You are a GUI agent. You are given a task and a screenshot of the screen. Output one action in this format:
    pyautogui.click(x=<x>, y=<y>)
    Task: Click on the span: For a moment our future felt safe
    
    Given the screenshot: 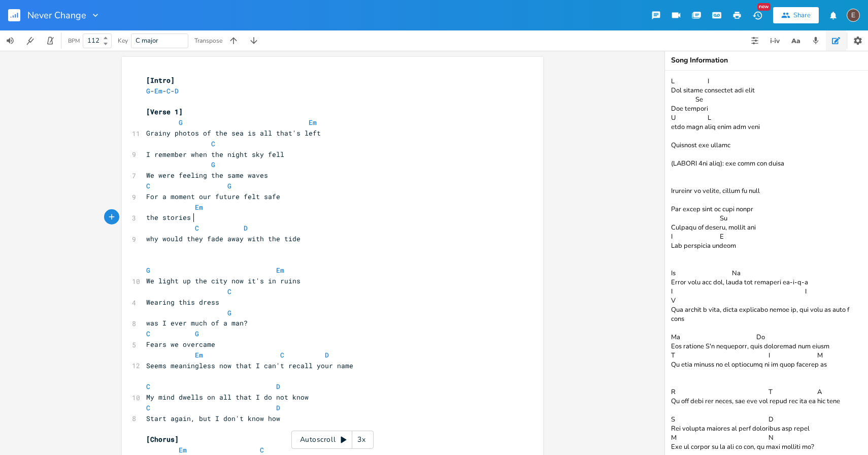 What is the action you would take?
    pyautogui.click(x=213, y=196)
    